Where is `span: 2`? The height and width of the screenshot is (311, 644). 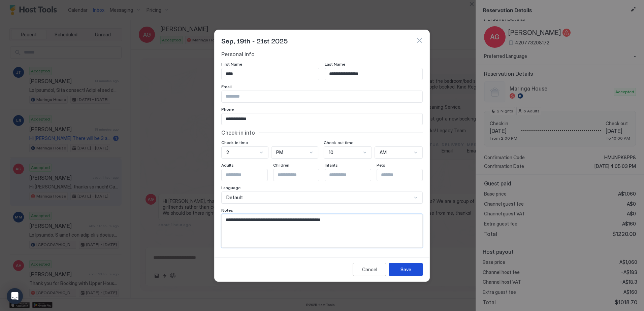 span: 2 is located at coordinates (227, 153).